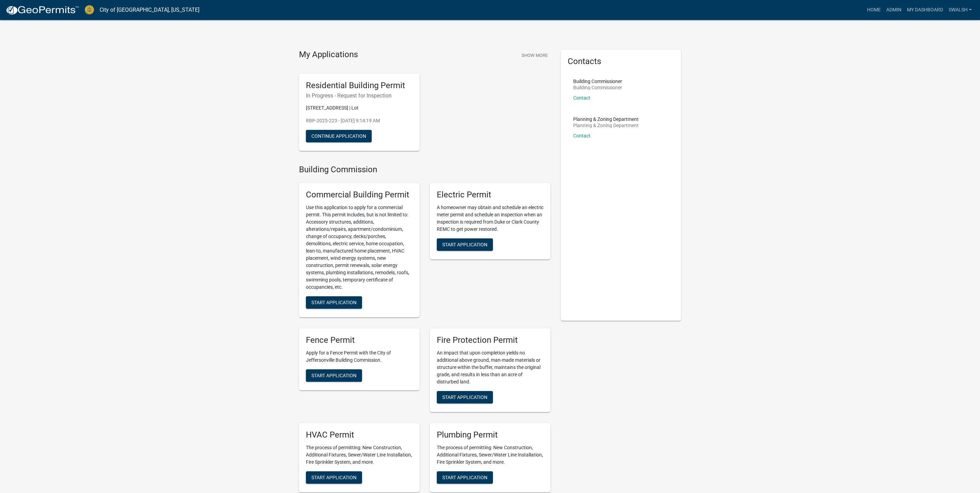 Image resolution: width=980 pixels, height=493 pixels. Describe the element at coordinates (359, 96) in the screenshot. I see `h6: In Progress - Request for Inspection` at that location.